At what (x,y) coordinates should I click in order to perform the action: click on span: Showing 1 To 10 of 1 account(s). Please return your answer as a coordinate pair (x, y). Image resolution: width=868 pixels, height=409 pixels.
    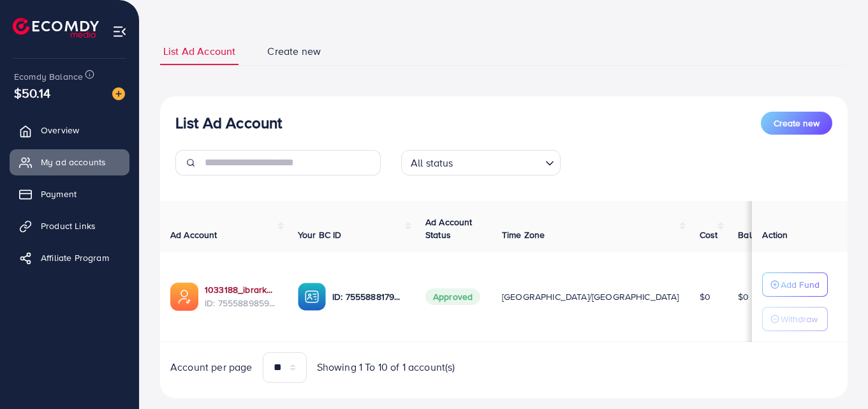
    Looking at the image, I should click on (386, 366).